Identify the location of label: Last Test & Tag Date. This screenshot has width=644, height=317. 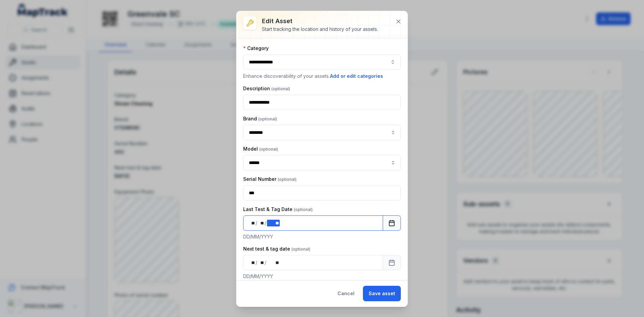
(278, 209).